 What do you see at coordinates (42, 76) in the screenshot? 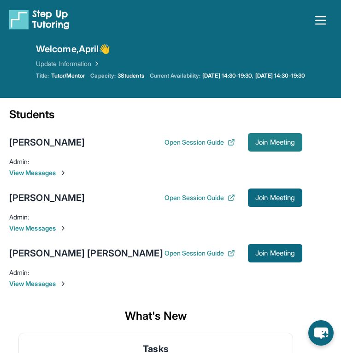
I see `span: Title:` at bounding box center [42, 76].